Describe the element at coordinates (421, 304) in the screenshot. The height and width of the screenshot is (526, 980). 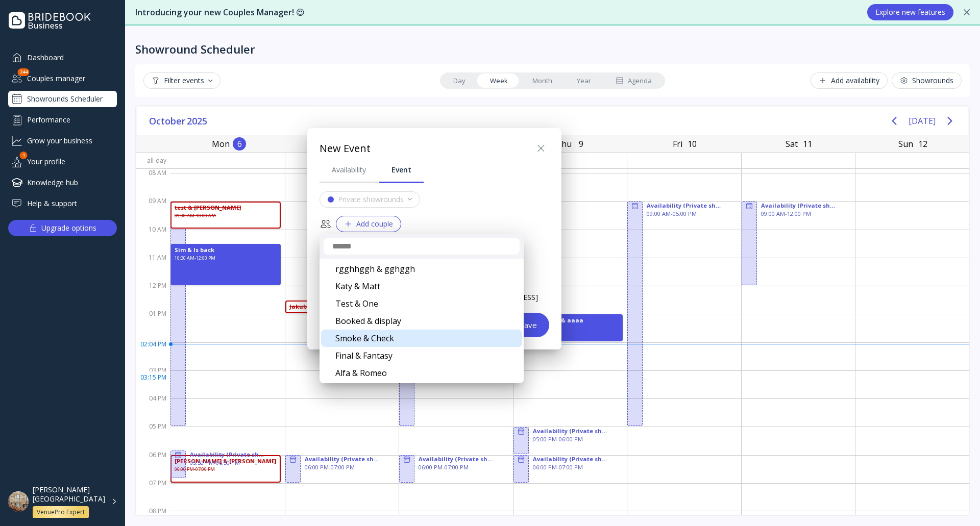
I see `div: Test & One` at that location.